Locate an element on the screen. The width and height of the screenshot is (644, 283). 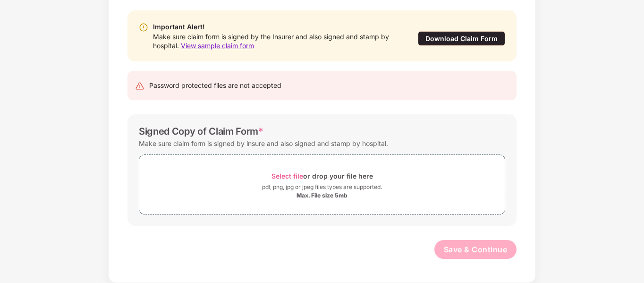
img: svg+xml;base64,PHN2ZyB4bWxucz0iaHR0cDovL3d3dy53My5vcmcvMjAwMC9zdmciIHdpZHRoPSIyNCIgaGVpZ2h0PSIyNC... is located at coordinates (140, 86).